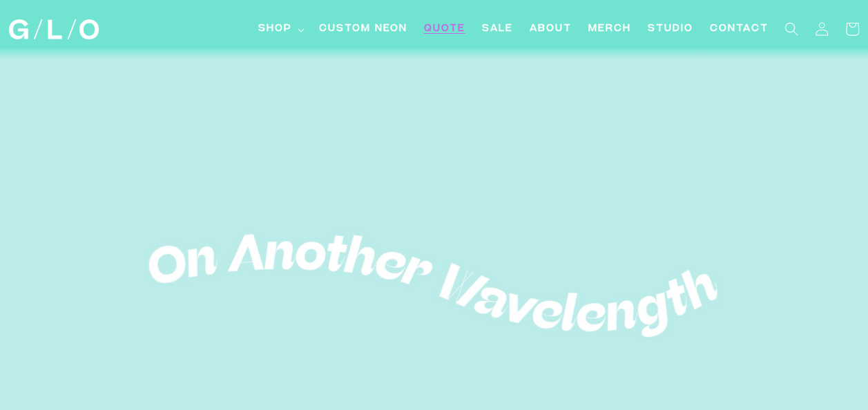 Image resolution: width=868 pixels, height=410 pixels. What do you see at coordinates (550, 29) in the screenshot?
I see `span: About` at bounding box center [550, 29].